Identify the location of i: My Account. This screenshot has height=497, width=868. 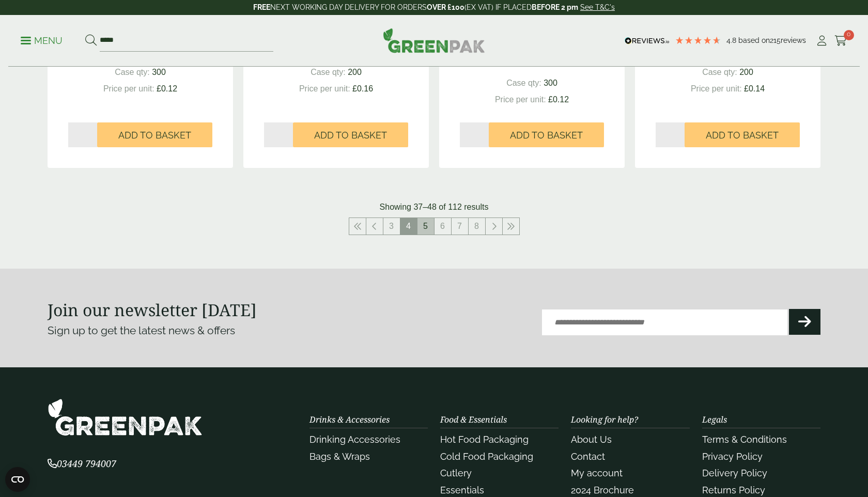
(821, 41).